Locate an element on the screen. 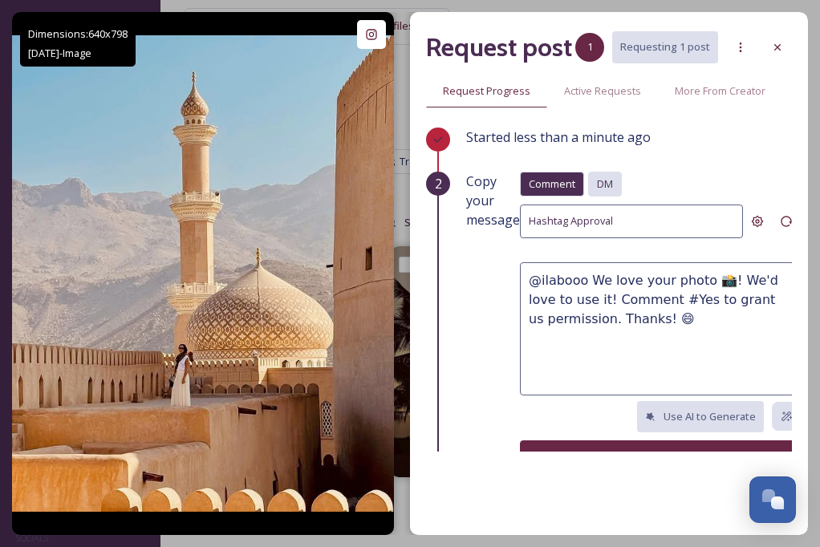 The height and width of the screenshot is (547, 820). span: 2 is located at coordinates (438, 184).